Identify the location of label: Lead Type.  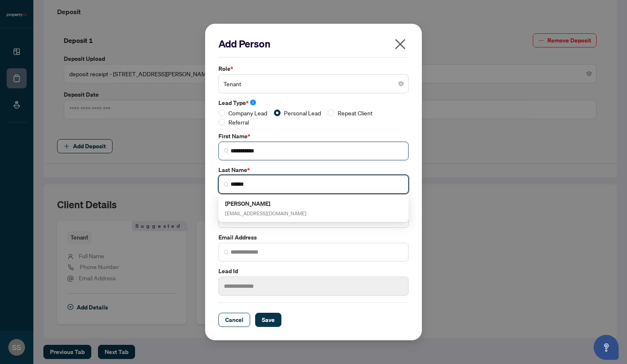
(314, 103).